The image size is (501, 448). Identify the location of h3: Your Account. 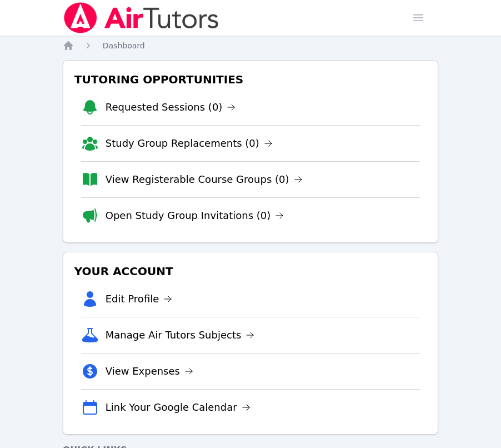
(250, 271).